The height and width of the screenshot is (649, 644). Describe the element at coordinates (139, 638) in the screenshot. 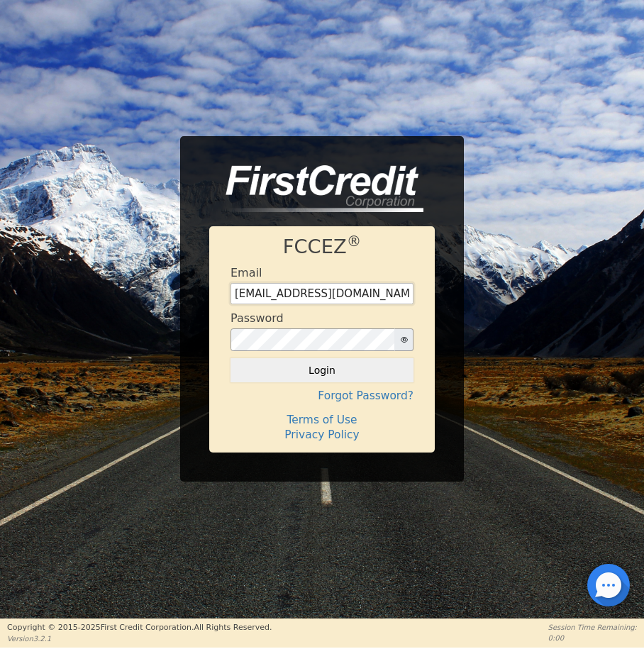

I see `p: Version 3.2.1` at that location.